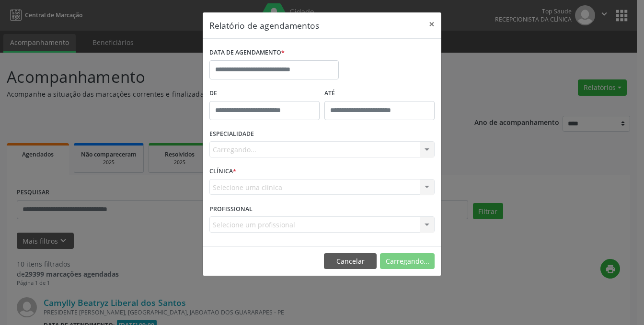  I want to click on label: PROFISSIONAL, so click(231, 209).